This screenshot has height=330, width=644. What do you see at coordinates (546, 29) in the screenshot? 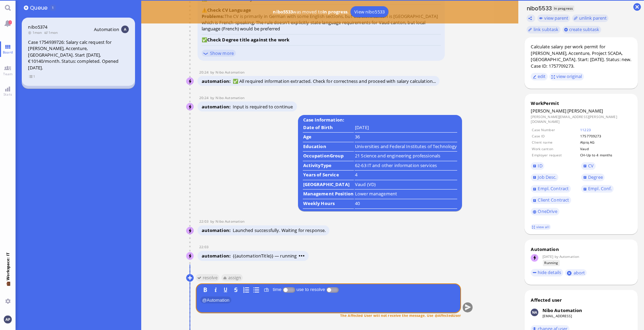
I see `span: link subtask` at bounding box center [546, 29].